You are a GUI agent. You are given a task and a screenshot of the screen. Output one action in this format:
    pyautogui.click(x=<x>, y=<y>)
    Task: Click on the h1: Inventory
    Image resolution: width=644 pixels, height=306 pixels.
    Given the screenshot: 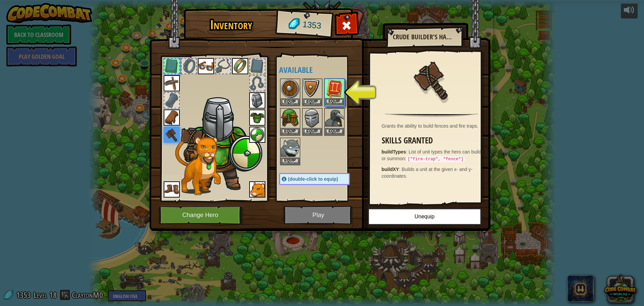 What is the action you would take?
    pyautogui.click(x=231, y=25)
    